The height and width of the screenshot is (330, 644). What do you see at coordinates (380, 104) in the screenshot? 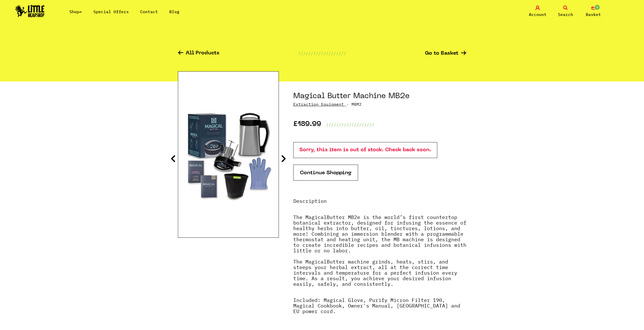
I see `p: · MBM2` at bounding box center [380, 104].